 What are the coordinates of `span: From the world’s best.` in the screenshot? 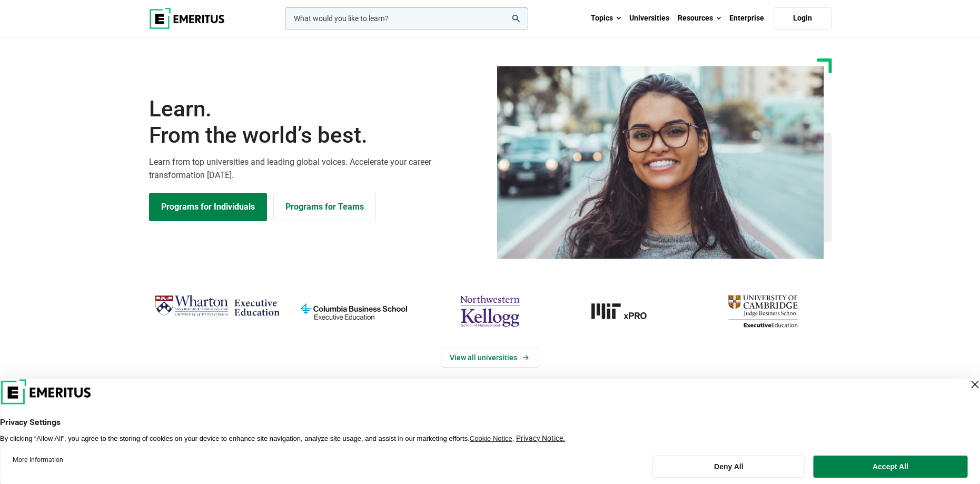 It's located at (317, 135).